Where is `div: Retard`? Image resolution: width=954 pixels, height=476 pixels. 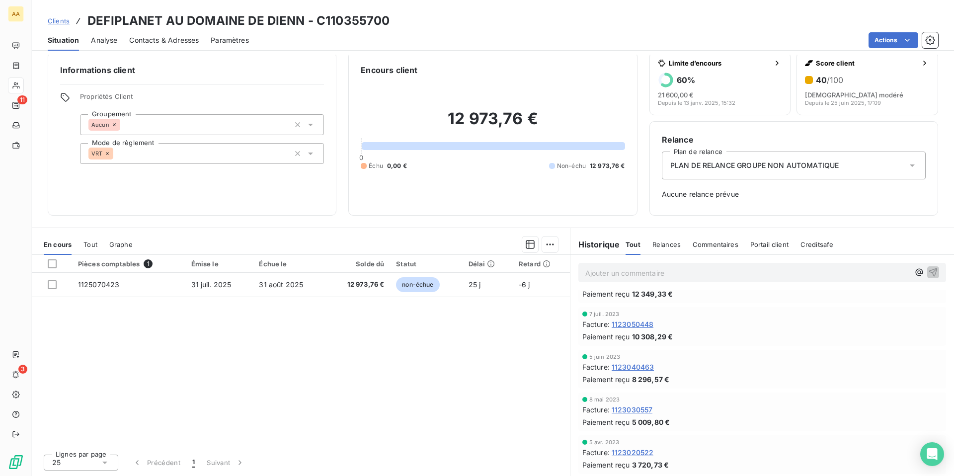 div: Retard is located at coordinates (541, 264).